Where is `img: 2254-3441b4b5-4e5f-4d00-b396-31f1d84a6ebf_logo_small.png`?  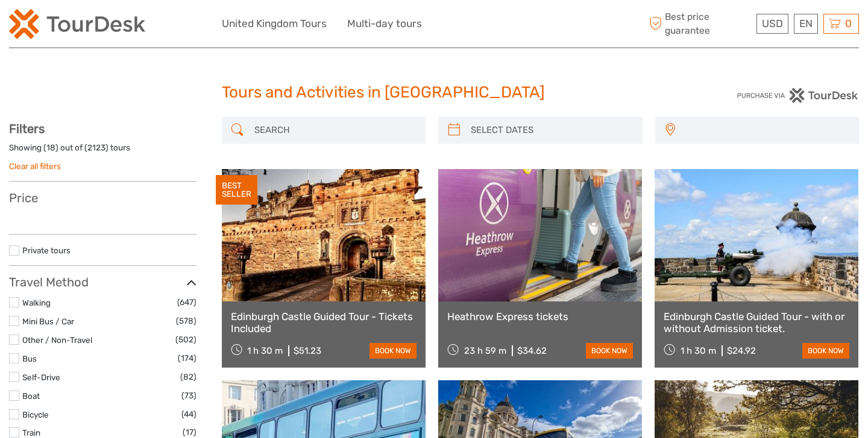
img: 2254-3441b4b5-4e5f-4d00-b396-31f1d84a6ebf_logo_small.png is located at coordinates (77, 24).